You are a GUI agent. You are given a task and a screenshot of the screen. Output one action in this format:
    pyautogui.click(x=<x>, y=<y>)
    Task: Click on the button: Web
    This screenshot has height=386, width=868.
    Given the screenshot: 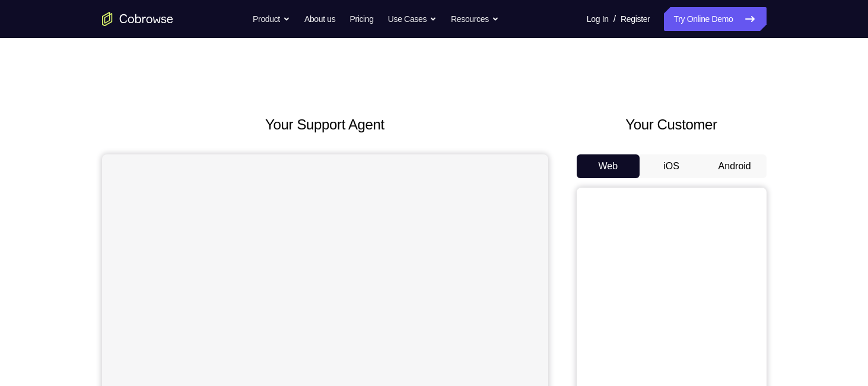 What is the action you would take?
    pyautogui.click(x=608, y=167)
    